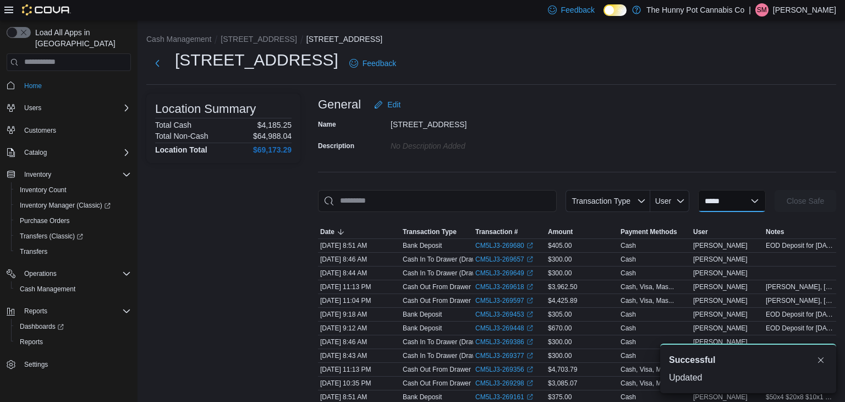 The height and width of the screenshot is (402, 845). I want to click on span: Amount, so click(560, 232).